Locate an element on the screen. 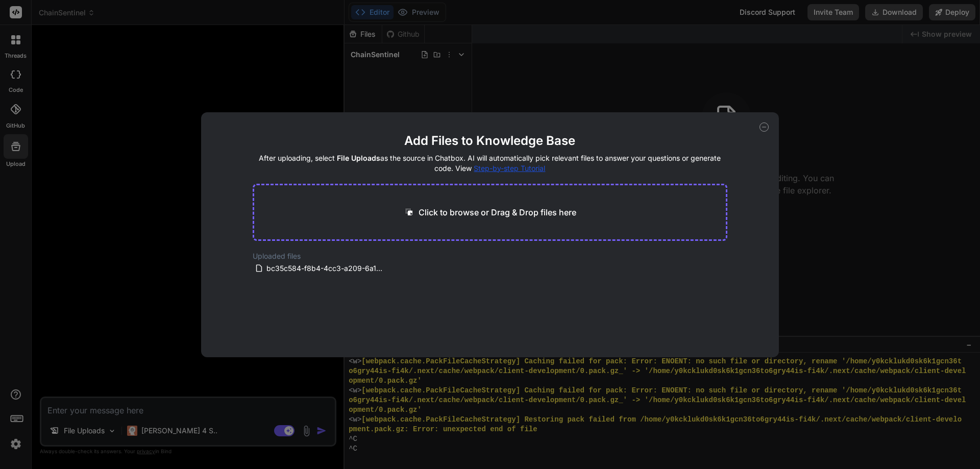 The height and width of the screenshot is (469, 980). span: Step-by-step Tutorial is located at coordinates (510, 168).